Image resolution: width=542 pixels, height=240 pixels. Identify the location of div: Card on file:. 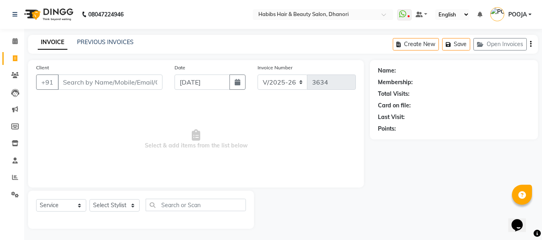
(394, 106).